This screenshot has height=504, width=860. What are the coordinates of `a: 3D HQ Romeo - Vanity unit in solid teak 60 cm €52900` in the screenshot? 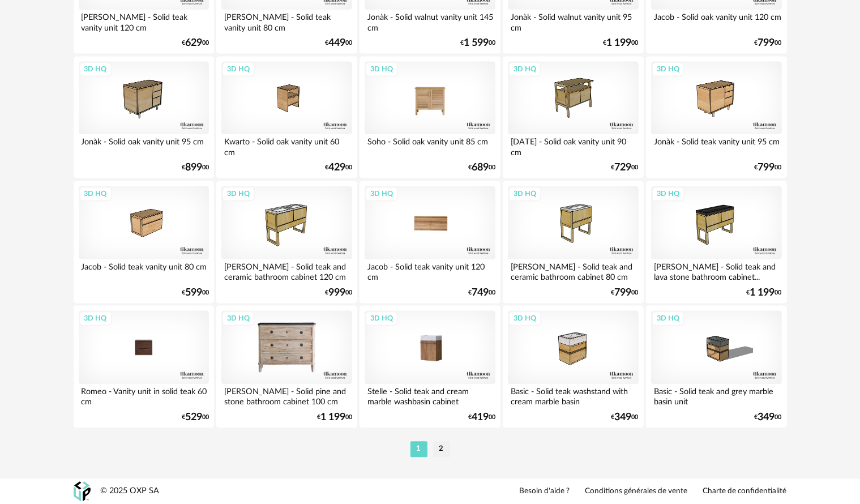 It's located at (144, 366).